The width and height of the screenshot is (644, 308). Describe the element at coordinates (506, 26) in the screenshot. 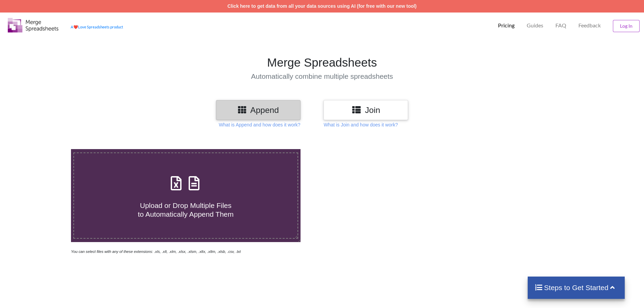

I see `p: Pricing` at that location.